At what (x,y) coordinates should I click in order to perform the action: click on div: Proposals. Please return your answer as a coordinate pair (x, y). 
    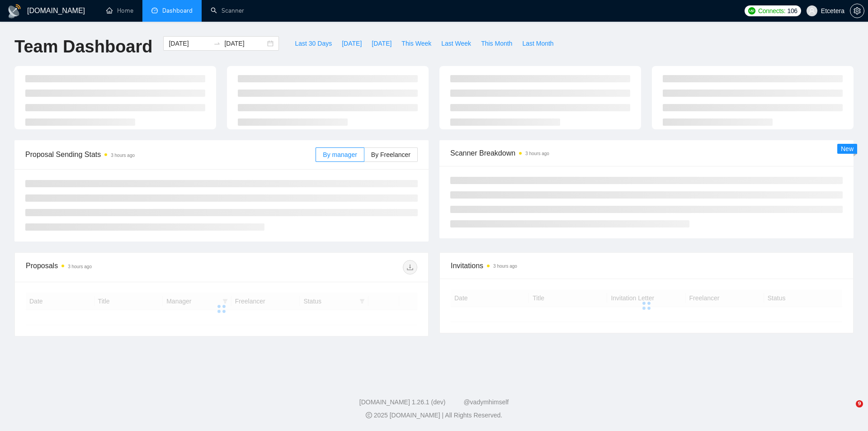
    Looking at the image, I should click on (124, 267).